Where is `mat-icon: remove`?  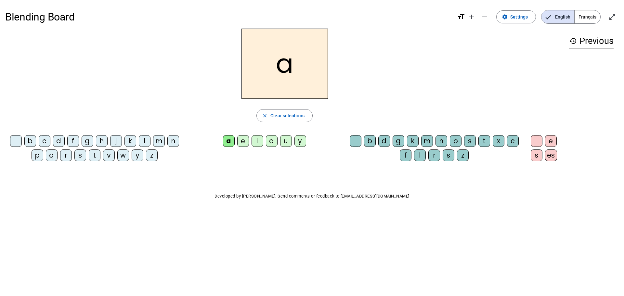 mat-icon: remove is located at coordinates (484, 17).